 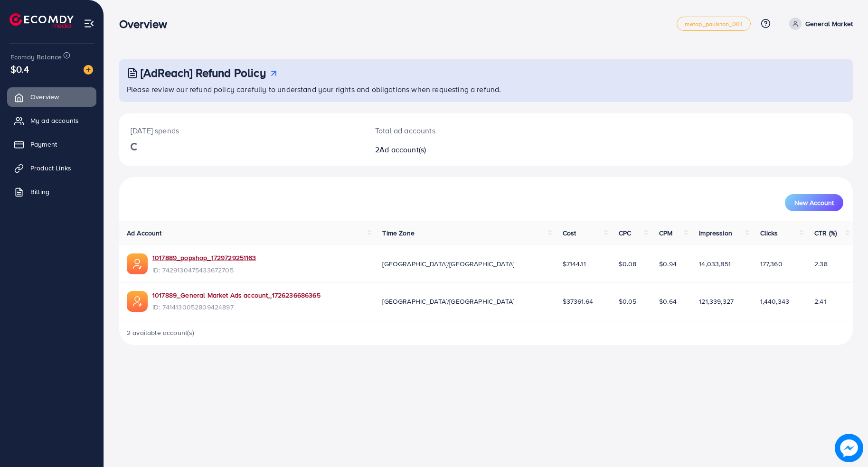 I want to click on span: Time Zone, so click(x=398, y=233).